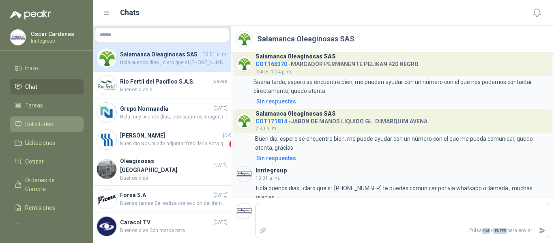 The height and width of the screenshot is (243, 554). Describe the element at coordinates (174, 178) in the screenshot. I see `span: Buenos días` at that location.